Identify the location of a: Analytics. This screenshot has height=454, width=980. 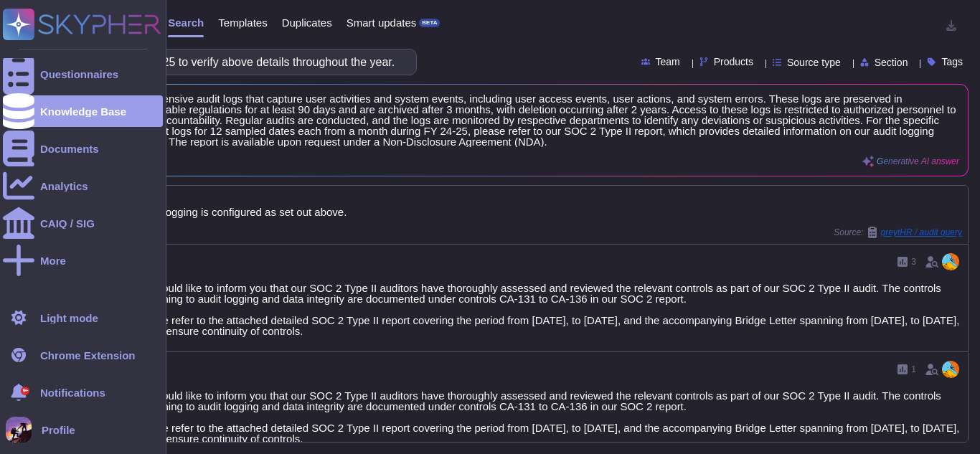
(82, 186).